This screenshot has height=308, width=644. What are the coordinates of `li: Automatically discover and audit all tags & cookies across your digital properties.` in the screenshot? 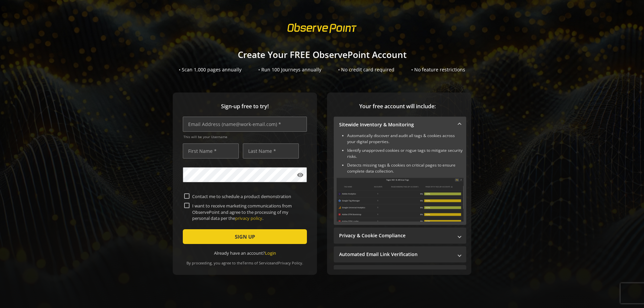 It's located at (405, 139).